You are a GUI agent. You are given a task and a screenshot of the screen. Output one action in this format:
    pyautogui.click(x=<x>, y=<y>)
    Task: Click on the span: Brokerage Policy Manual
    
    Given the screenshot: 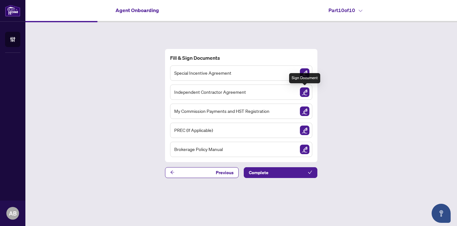 What is the action you would take?
    pyautogui.click(x=198, y=149)
    